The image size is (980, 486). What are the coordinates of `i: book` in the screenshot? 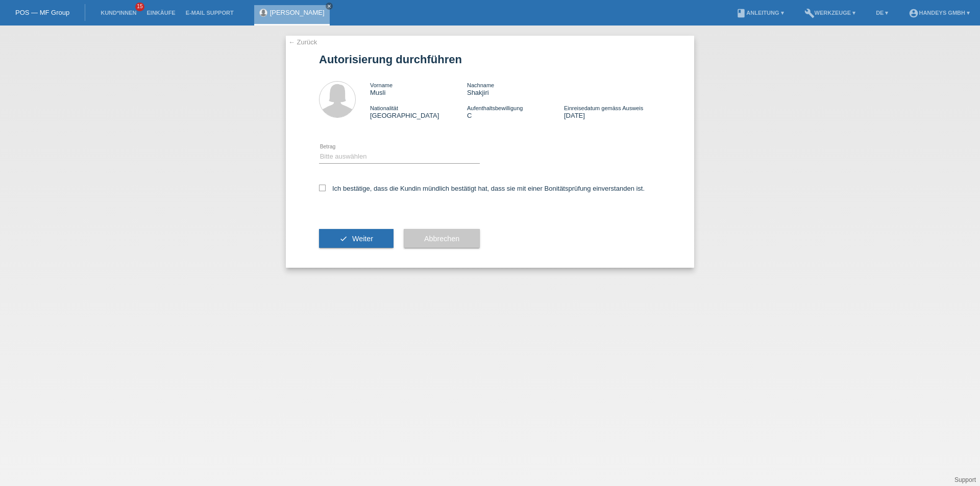 It's located at (741, 13).